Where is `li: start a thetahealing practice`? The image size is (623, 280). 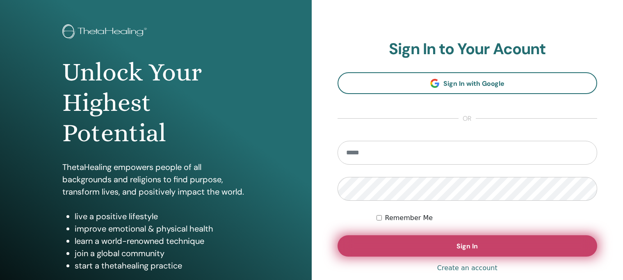 li: start a thetahealing practice is located at coordinates (162, 265).